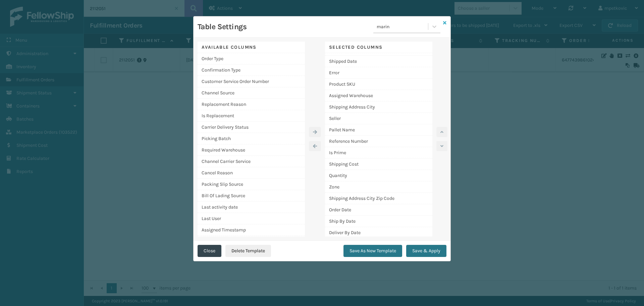 The height and width of the screenshot is (306, 644). Describe the element at coordinates (251, 207) in the screenshot. I see `div: Last activity date` at that location.